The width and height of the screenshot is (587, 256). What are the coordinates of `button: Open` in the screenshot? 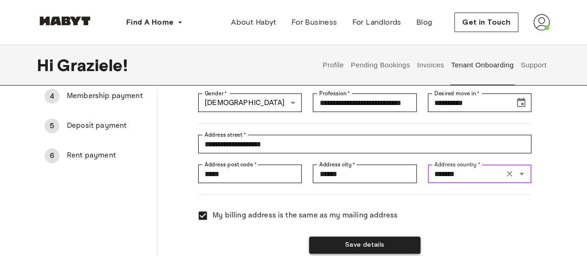 It's located at (521, 173).